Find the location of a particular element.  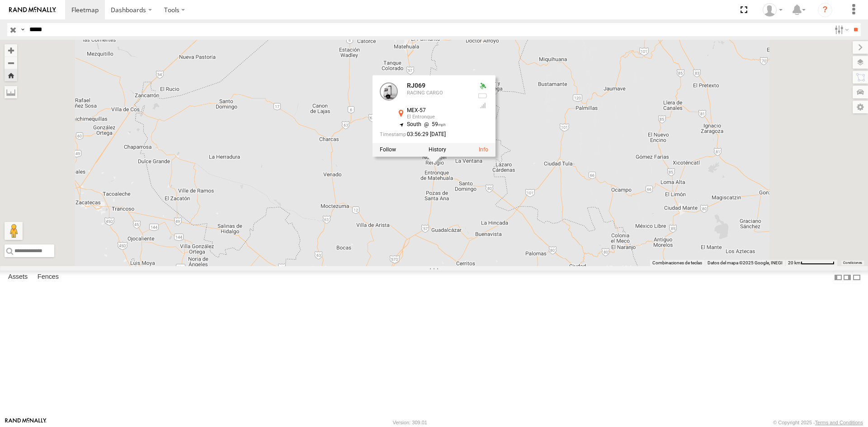

label: Dock Summary Table to the Left is located at coordinates (838, 277).